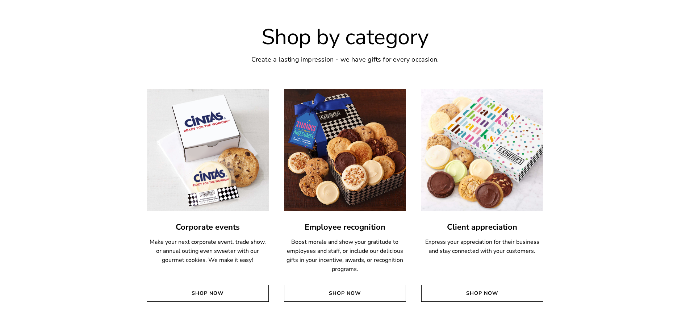  Describe the element at coordinates (207, 150) in the screenshot. I see `img: Corporate events` at that location.